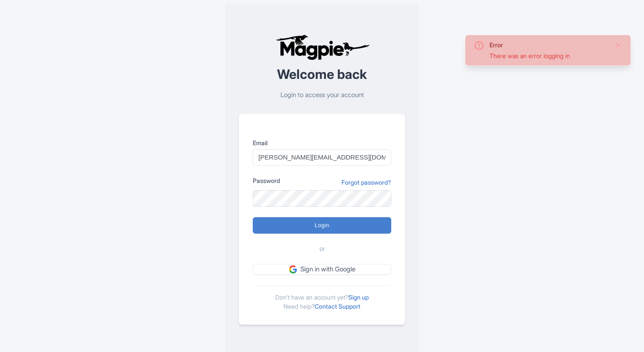 The width and height of the screenshot is (644, 352). What do you see at coordinates (619, 46) in the screenshot?
I see `button: Close` at bounding box center [619, 46].